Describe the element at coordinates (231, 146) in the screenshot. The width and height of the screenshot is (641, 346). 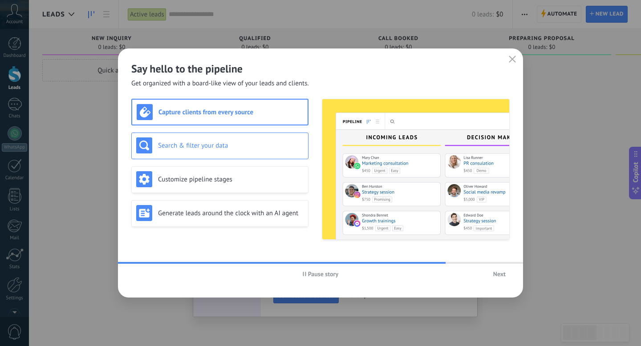
I see `h3: Search & filter your data` at that location.